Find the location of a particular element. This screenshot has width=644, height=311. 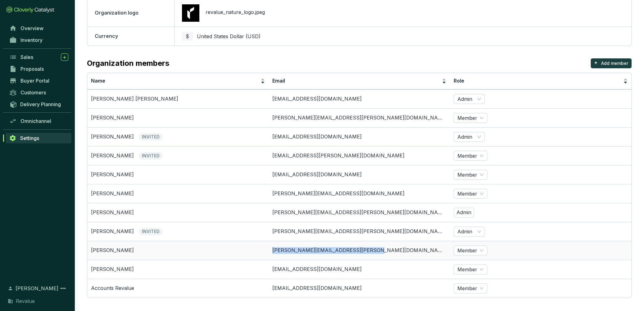

span: Customers is located at coordinates (33, 93).